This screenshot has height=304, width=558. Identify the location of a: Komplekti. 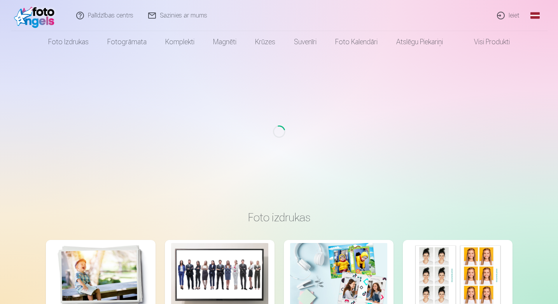
(180, 42).